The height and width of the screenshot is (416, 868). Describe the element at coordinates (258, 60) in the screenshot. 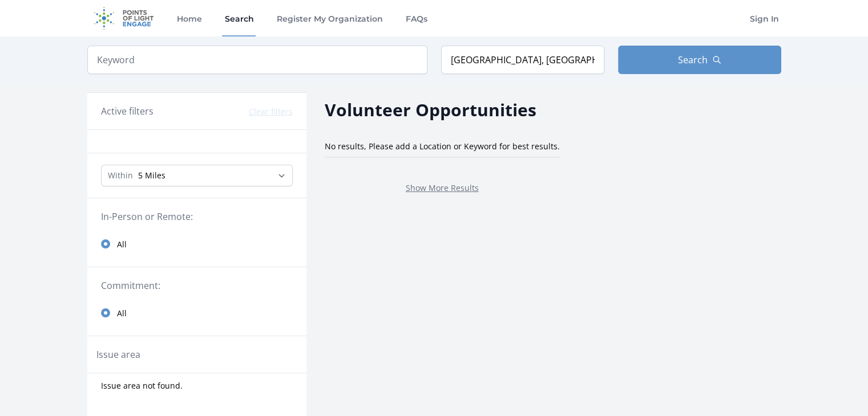

I see `input: Keyword` at that location.